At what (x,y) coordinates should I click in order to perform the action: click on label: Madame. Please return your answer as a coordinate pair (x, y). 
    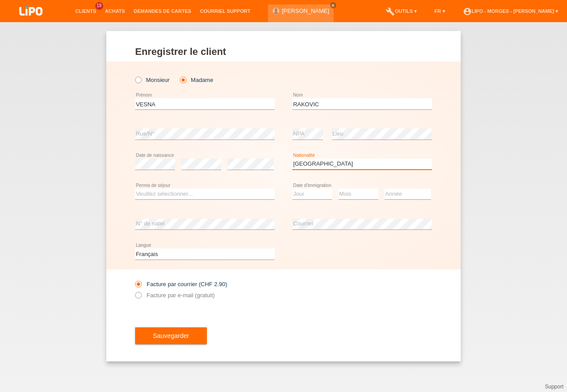
    Looking at the image, I should click on (197, 80).